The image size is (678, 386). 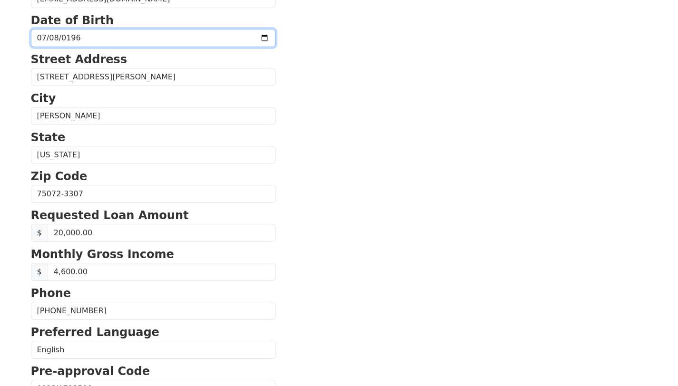 I want to click on strong: Zip Code, so click(x=59, y=176).